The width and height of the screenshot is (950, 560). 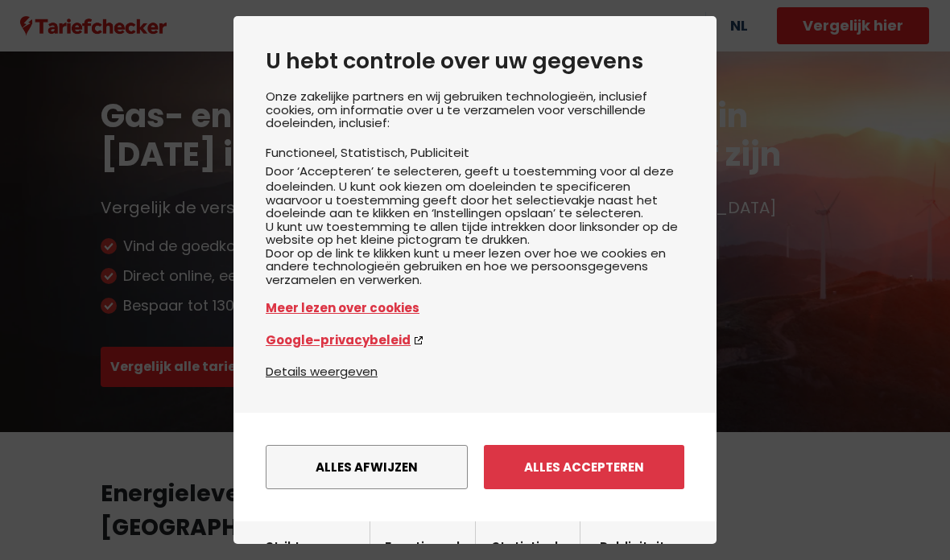 What do you see at coordinates (475, 227) in the screenshot?
I see `div: Onze zakelijke partners en wij gebruiken technologieën, inclusief cookies, om informatie over u t...` at bounding box center [475, 227].